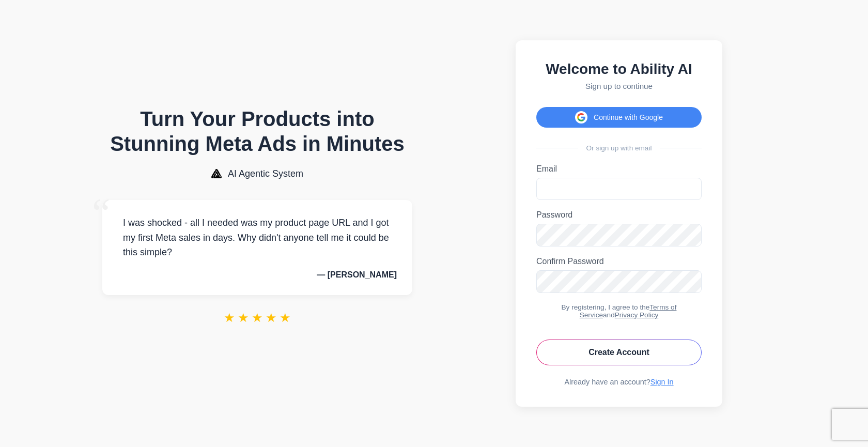 The height and width of the screenshot is (447, 868). I want to click on p: I was shocked - all I needed was my product page URL and I got my first Meta sales in days. Why d..., so click(257, 238).